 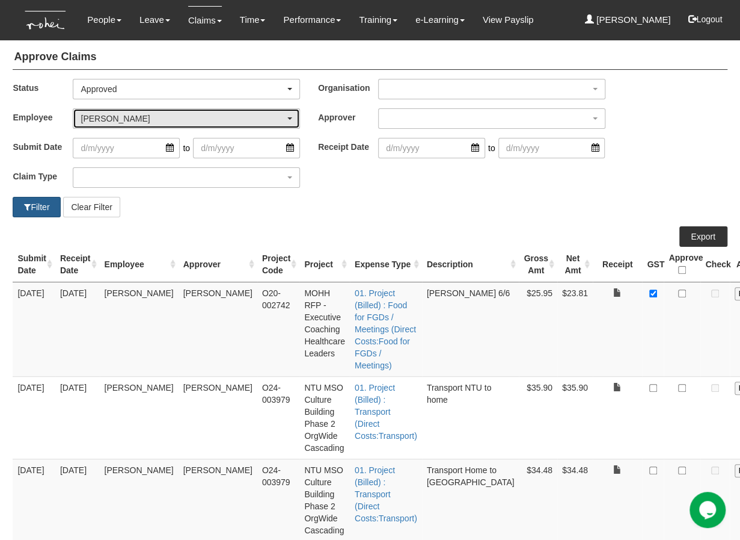 I want to click on a: Leave, so click(x=155, y=20).